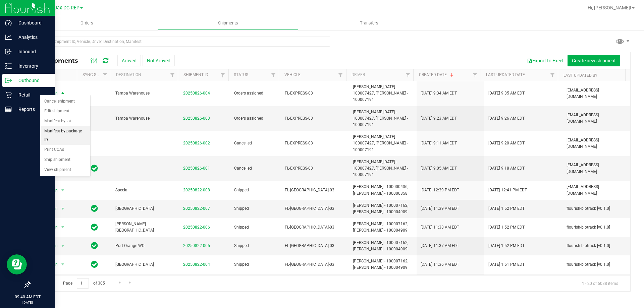  I want to click on p: Inventory, so click(32, 66).